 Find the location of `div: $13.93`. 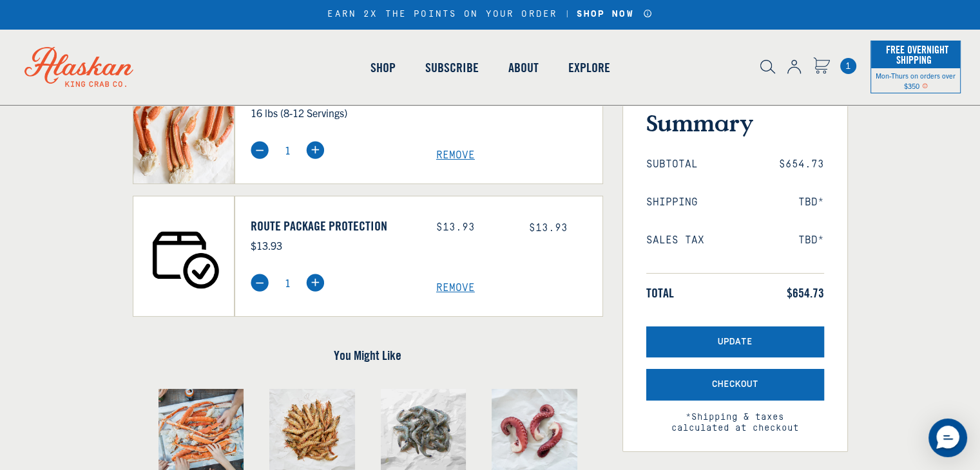

div: $13.93 is located at coordinates (473, 227).